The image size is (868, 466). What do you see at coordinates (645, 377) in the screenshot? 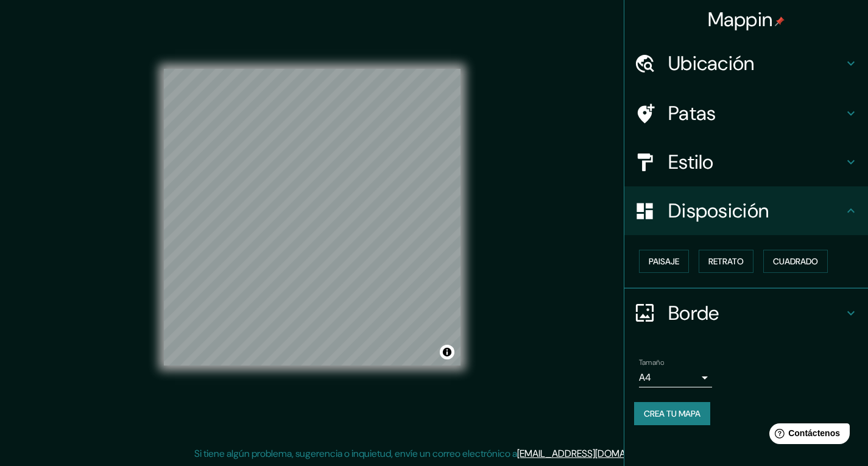
I see `font: A4` at bounding box center [645, 377].